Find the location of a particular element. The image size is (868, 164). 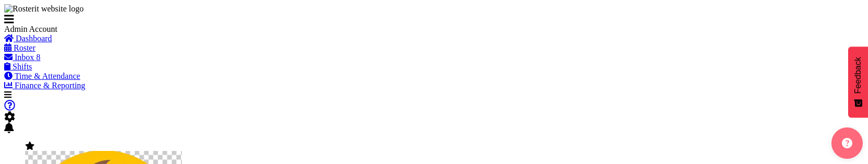

span: Shifts is located at coordinates (22, 67).